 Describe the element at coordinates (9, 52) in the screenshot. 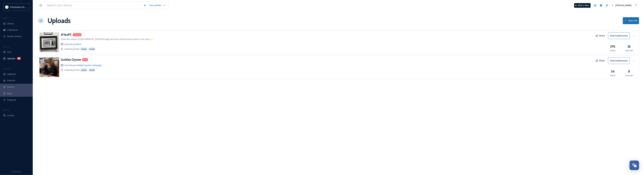

I see `span: UGC` at that location.